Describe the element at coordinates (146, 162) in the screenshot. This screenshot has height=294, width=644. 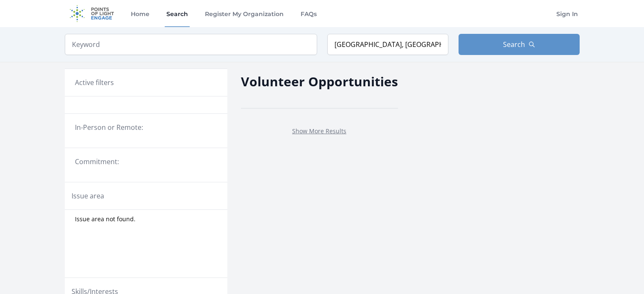
I see `legend: Commitment:` at that location.